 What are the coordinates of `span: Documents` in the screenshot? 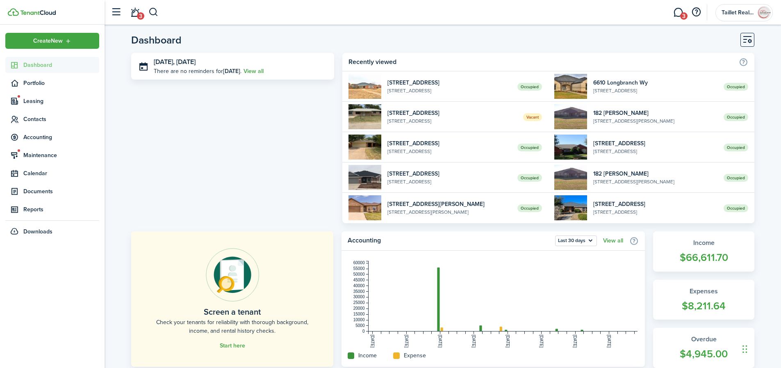 It's located at (61, 191).